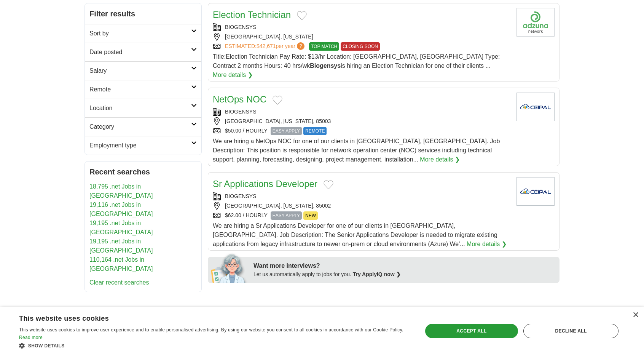 Image resolution: width=644 pixels, height=355 pixels. Describe the element at coordinates (140, 108) in the screenshot. I see `h2: Location` at that location.